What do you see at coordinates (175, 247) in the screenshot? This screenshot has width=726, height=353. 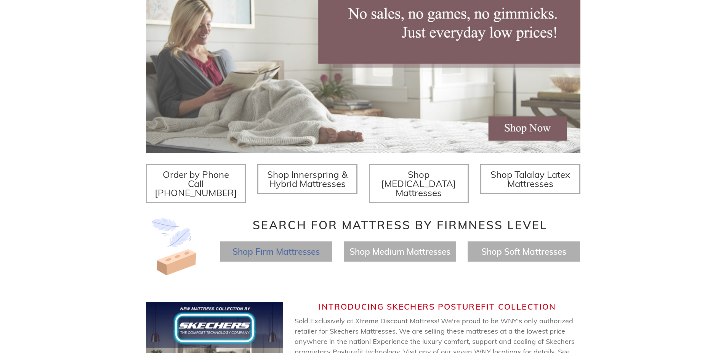 I see `img: Image-of-brick- and-feather-representing-firm-and-soft-feel` at bounding box center [175, 247].